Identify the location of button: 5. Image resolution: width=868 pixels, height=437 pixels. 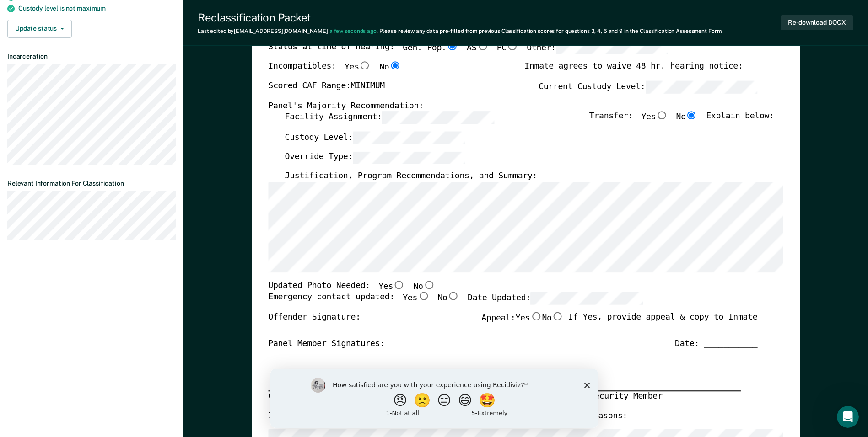
(218, 32).